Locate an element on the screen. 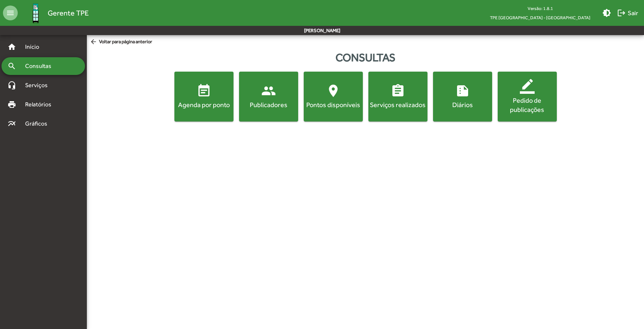 The image size is (644, 329). span: Gráficos is located at coordinates (39, 124).